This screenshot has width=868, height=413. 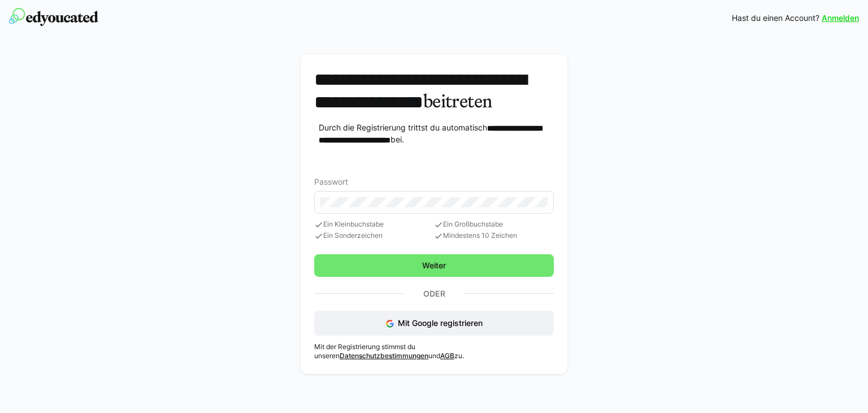 I want to click on img: edyoucated, so click(x=53, y=17).